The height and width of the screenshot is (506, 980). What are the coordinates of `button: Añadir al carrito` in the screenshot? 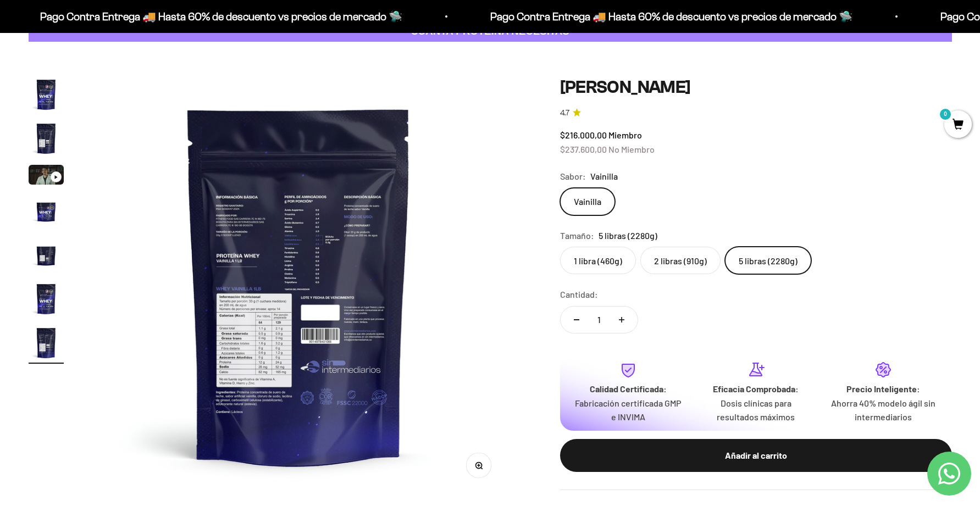 It's located at (756, 455).